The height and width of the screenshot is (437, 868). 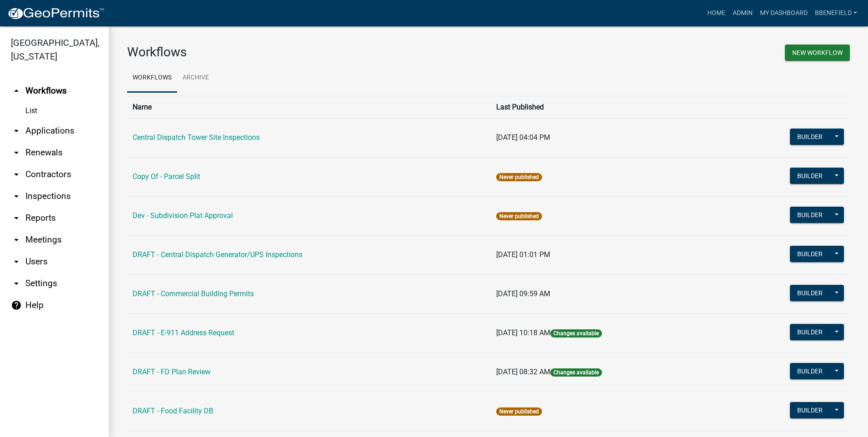 I want to click on h3: Workflows, so click(x=304, y=52).